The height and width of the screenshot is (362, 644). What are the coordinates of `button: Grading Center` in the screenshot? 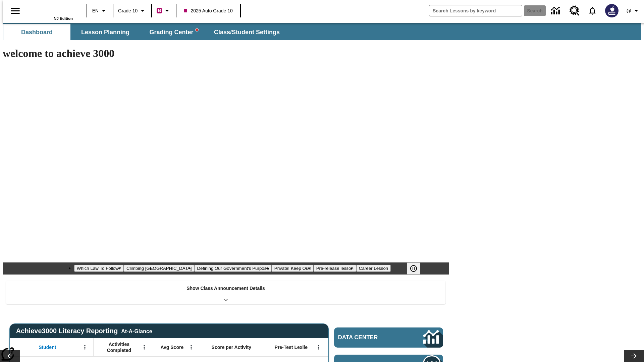 It's located at (174, 32).